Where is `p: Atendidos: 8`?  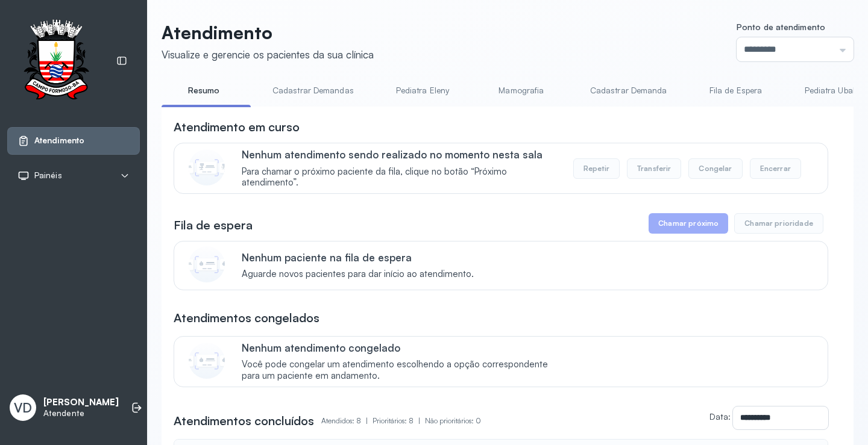
p: Atendidos: 8 is located at coordinates (347, 421).